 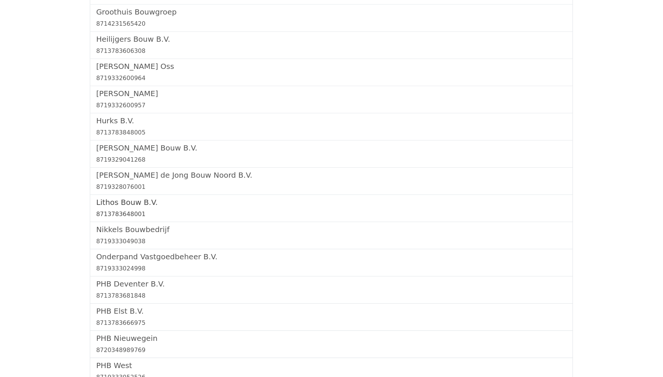 I want to click on h5: PHB West, so click(x=332, y=366).